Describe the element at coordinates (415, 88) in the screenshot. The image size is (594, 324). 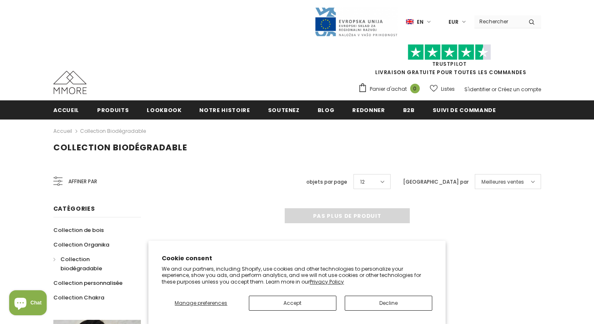
I see `span: 0` at that location.